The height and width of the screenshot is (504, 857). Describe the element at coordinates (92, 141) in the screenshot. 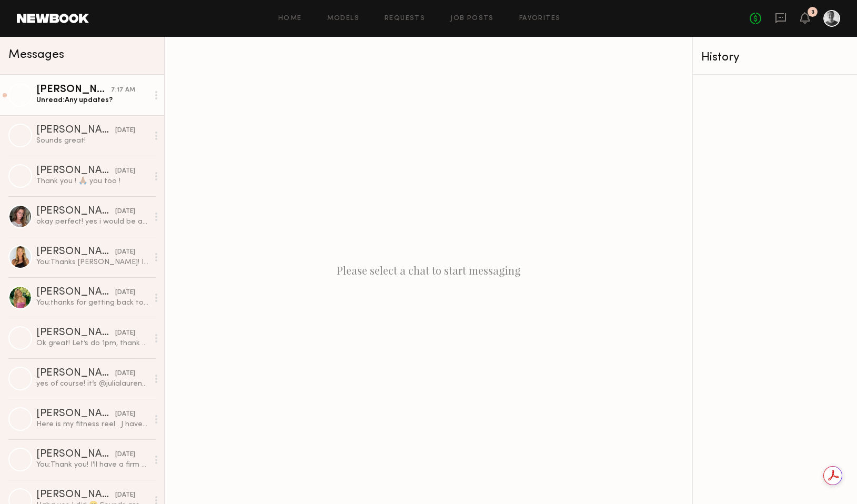

I see `div: Sounds great!` at that location.